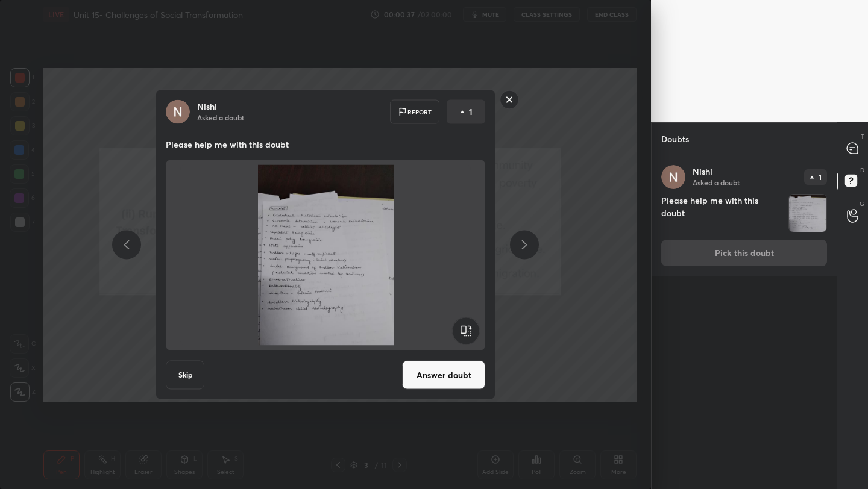 The height and width of the screenshot is (489, 868). What do you see at coordinates (325, 144) in the screenshot?
I see `p: Please help me with this doubt` at bounding box center [325, 144].